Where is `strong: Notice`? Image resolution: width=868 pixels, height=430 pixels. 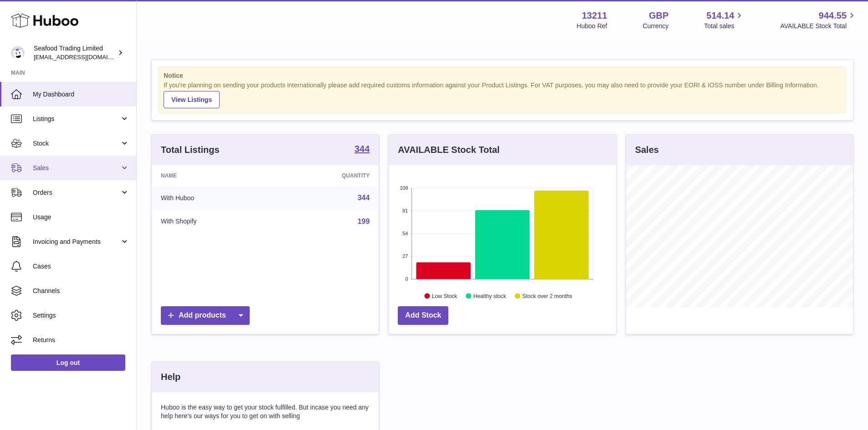 strong: Notice is located at coordinates (502, 75).